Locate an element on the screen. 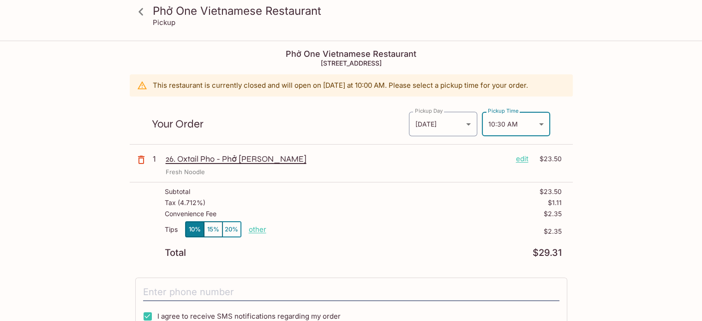 This screenshot has height=321, width=702. p: 1 is located at coordinates (157, 159).